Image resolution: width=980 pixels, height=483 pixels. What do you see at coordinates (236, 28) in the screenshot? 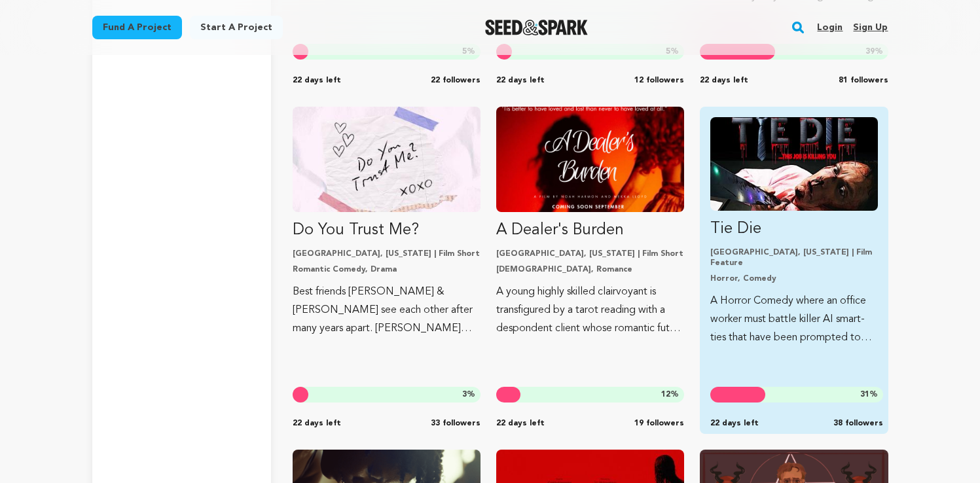
I see `a: Start a project` at bounding box center [236, 28].